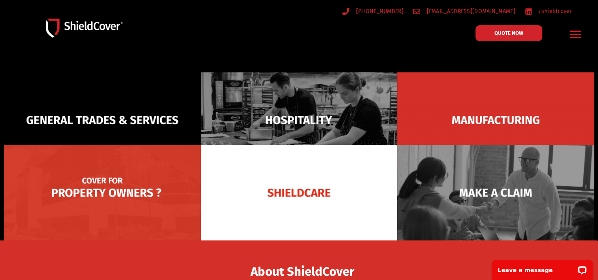 This screenshot has width=598, height=280. Describe the element at coordinates (554, 11) in the screenshot. I see `span: /shieldcover` at that location.